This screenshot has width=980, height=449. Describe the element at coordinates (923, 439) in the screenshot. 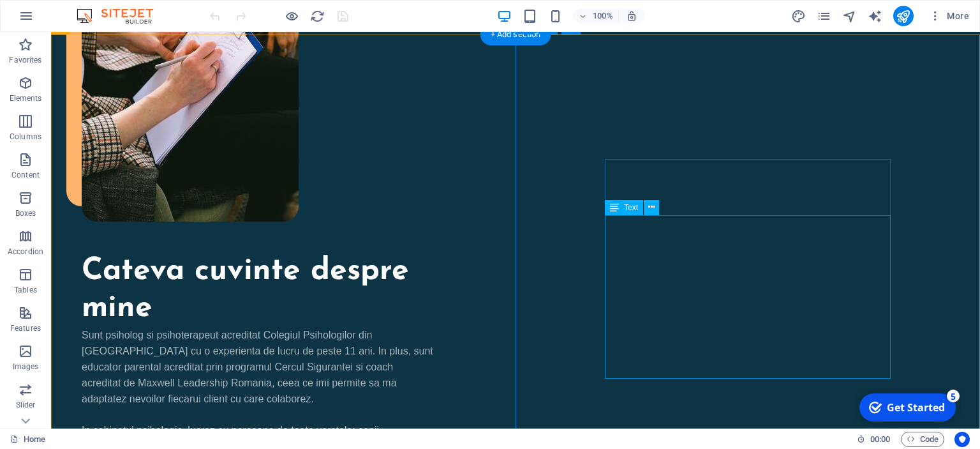

I see `span: Code` at that location.